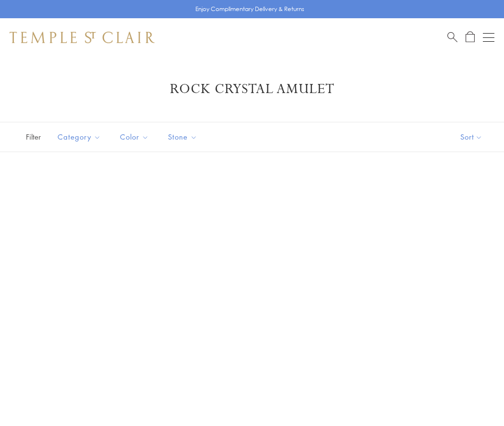 This screenshot has width=504, height=426. Describe the element at coordinates (79, 137) in the screenshot. I see `button: Category` at that location.